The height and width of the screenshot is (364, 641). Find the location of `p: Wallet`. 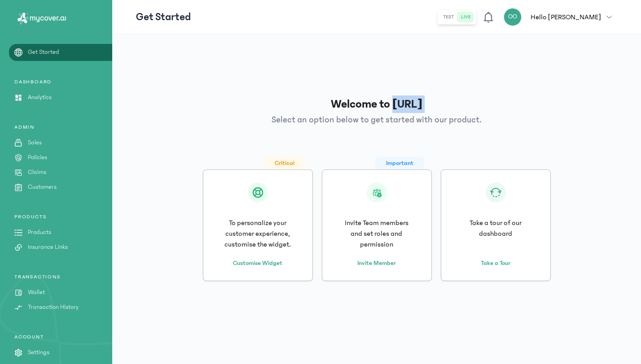

p: Wallet is located at coordinates (36, 293).